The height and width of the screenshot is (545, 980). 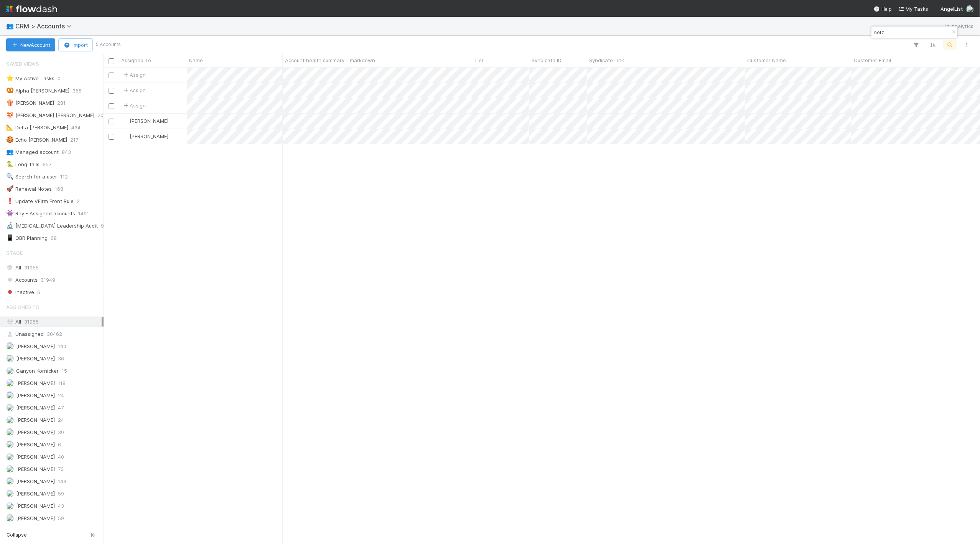 I want to click on span: 143, so click(x=62, y=481).